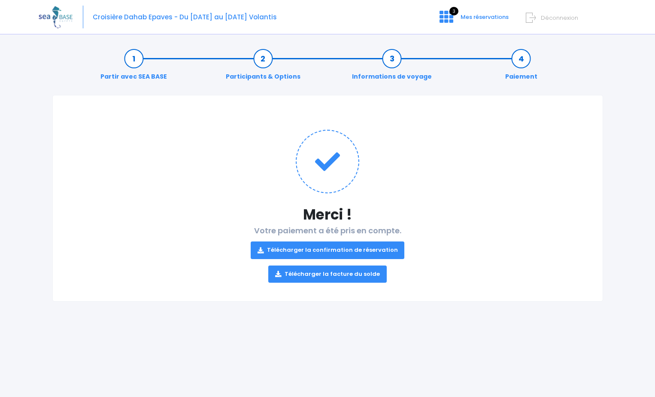 The height and width of the screenshot is (397, 655). I want to click on h1: Merci !, so click(328, 214).